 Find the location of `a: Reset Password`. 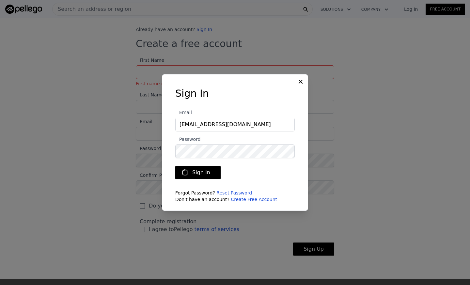

a: Reset Password is located at coordinates (234, 193).